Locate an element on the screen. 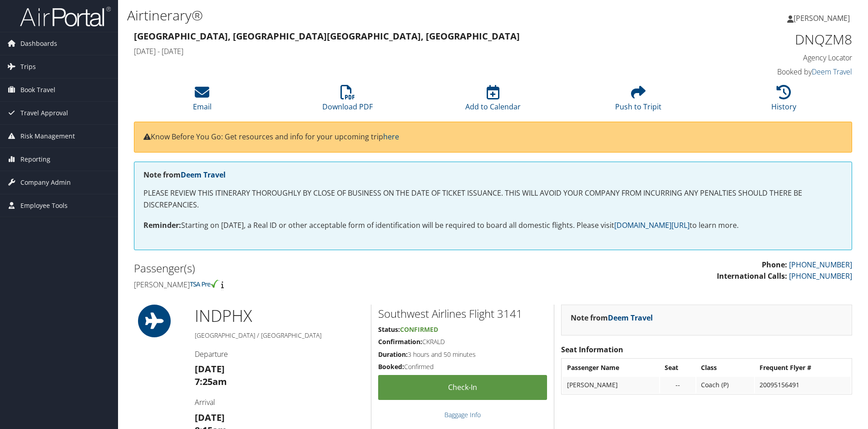  h5: Confirmed is located at coordinates (462, 367).